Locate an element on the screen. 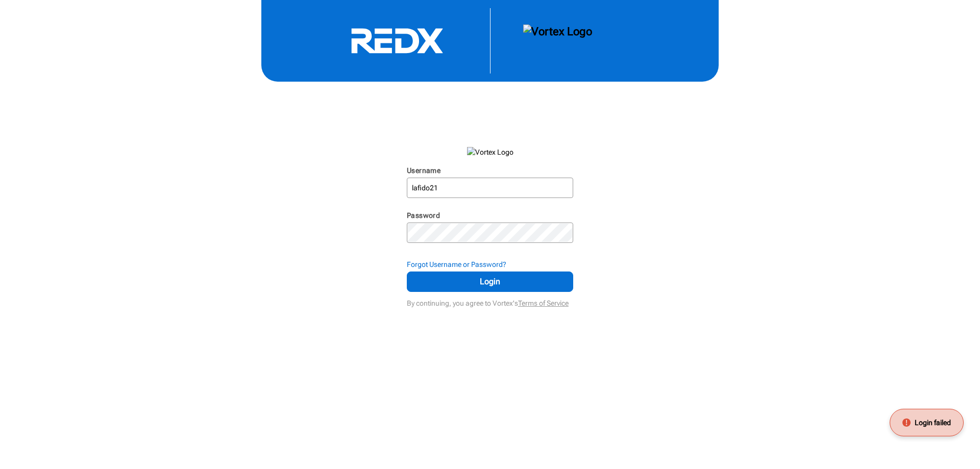 Image resolution: width=980 pixels, height=469 pixels. svg: RedX Logo is located at coordinates (397, 41).